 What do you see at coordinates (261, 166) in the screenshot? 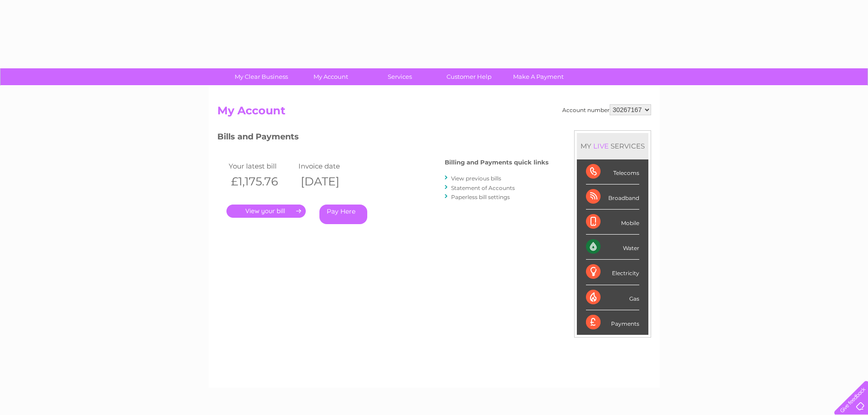
I see `td: Your latest bill` at bounding box center [261, 166].